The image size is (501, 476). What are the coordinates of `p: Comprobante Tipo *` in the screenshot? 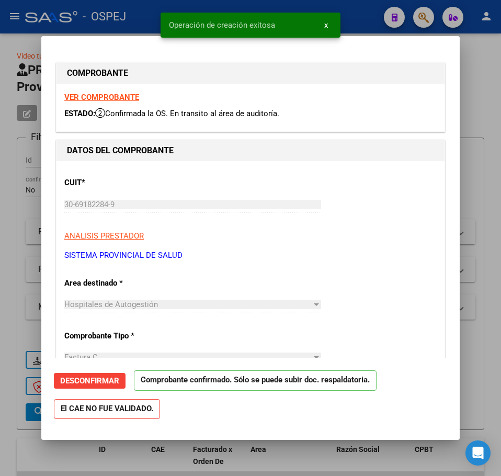 It's located at (120, 336).